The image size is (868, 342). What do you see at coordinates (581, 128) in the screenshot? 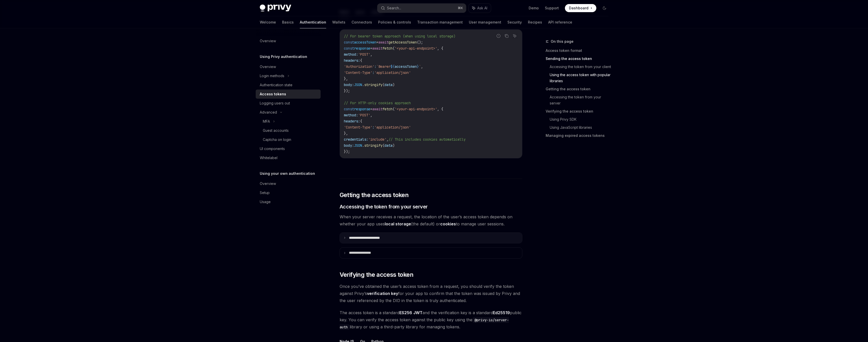
I see `a: Using JavaScript libraries` at bounding box center [581, 128].